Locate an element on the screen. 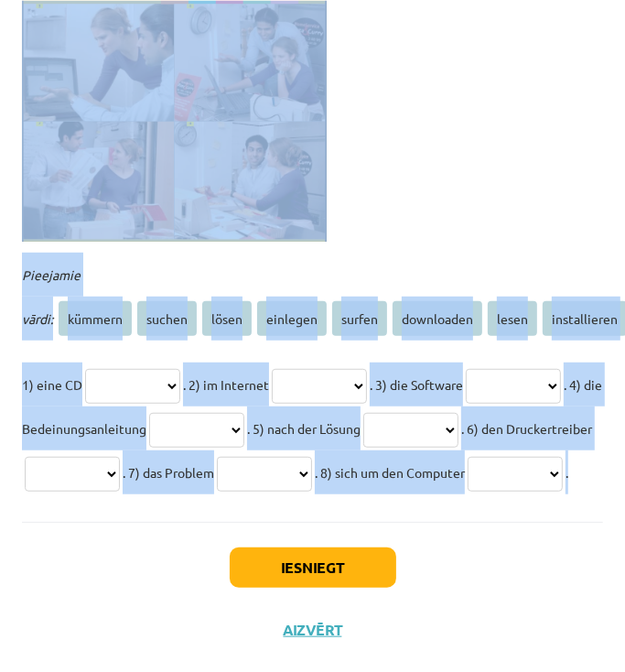 The height and width of the screenshot is (672, 625). button: Aizvērt is located at coordinates (313, 630).